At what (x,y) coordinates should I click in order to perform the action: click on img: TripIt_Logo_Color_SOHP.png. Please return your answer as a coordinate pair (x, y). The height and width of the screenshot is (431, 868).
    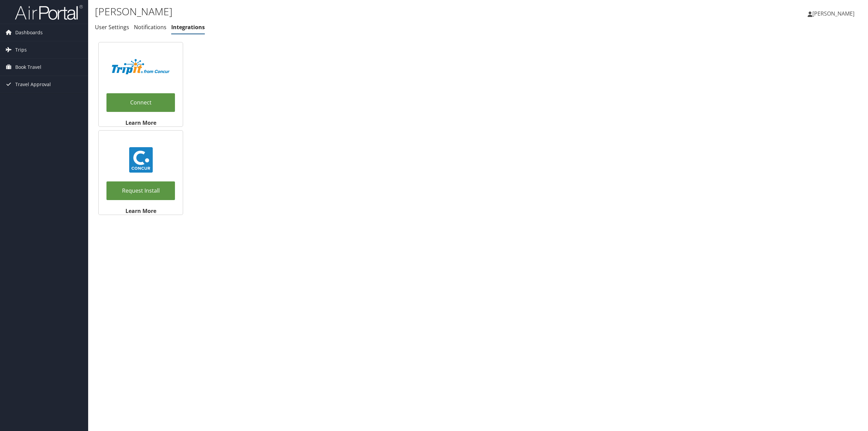
    Looking at the image, I should click on (141, 67).